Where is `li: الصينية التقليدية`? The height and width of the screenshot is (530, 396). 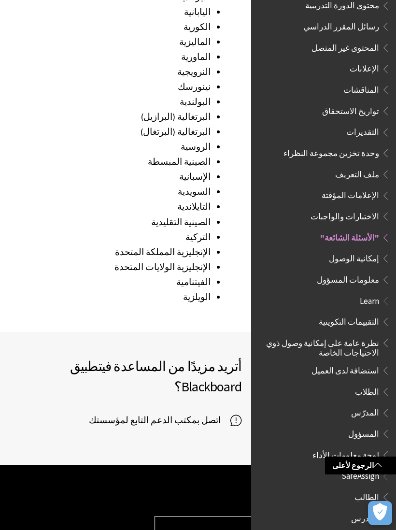 li: الصينية التقليدية is located at coordinates (110, 222).